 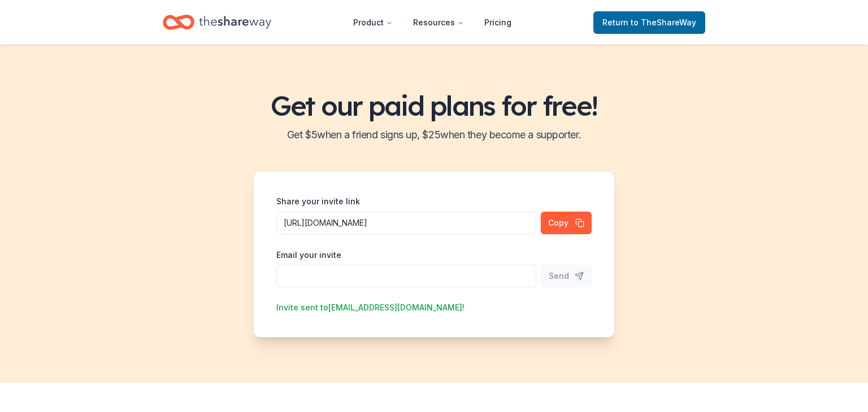 I want to click on label: Email your invite, so click(x=308, y=255).